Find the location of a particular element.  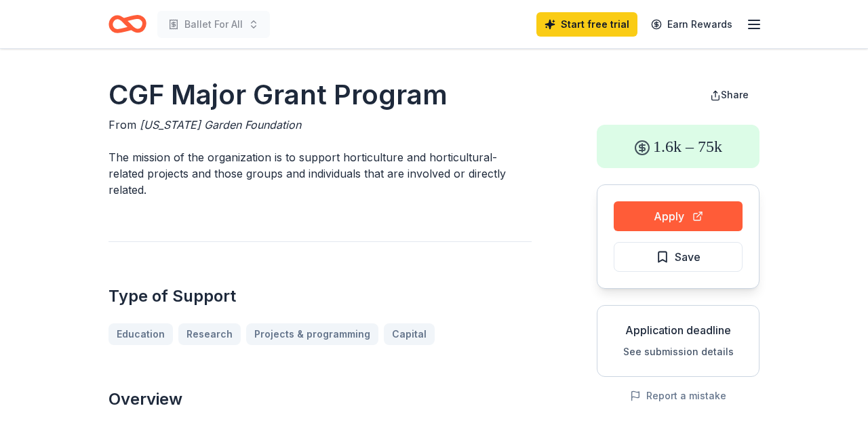

span: Save is located at coordinates (688, 257).